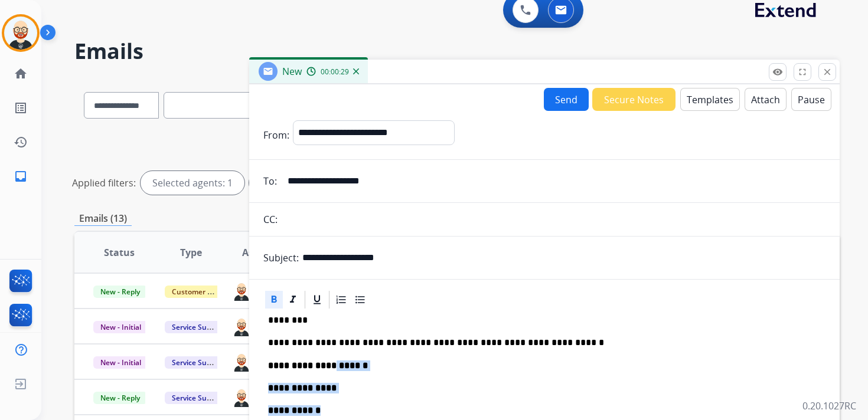 This screenshot has width=868, height=420. I want to click on h2: Emails, so click(458, 52).